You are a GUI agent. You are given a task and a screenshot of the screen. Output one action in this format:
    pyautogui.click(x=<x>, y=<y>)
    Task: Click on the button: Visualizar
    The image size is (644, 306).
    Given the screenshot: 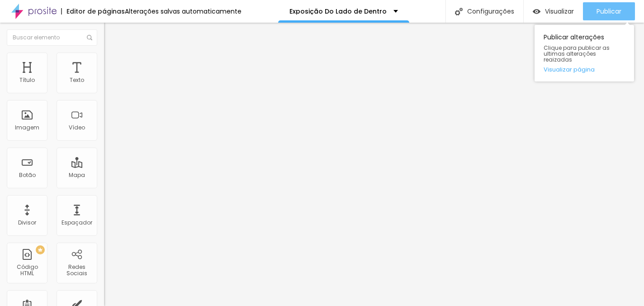 What is the action you would take?
    pyautogui.click(x=553, y=11)
    